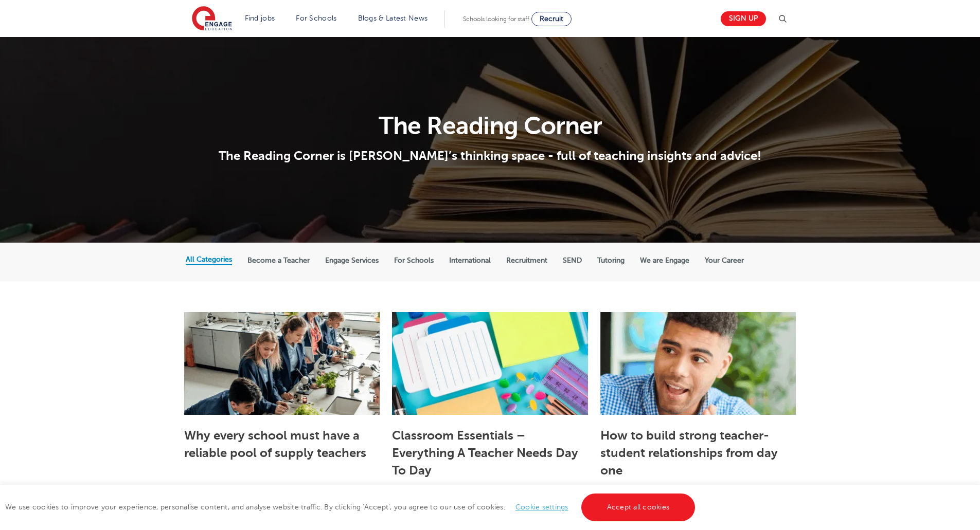 Image resolution: width=980 pixels, height=530 pixels. Describe the element at coordinates (552, 19) in the screenshot. I see `span: Recruit` at that location.